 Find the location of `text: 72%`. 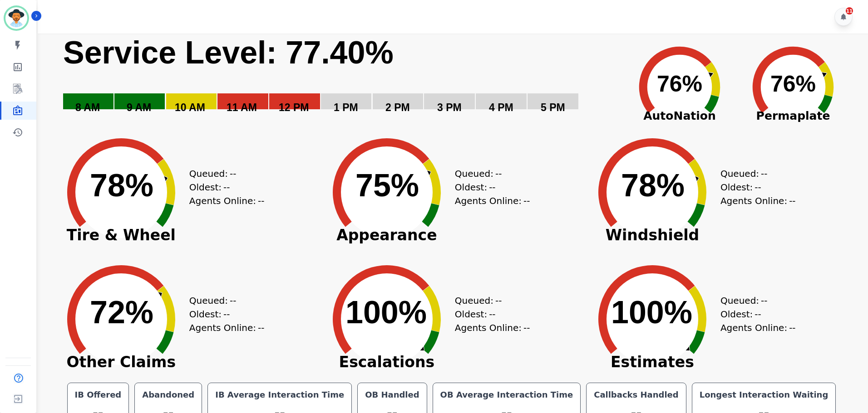

text: 72% is located at coordinates (122, 312).